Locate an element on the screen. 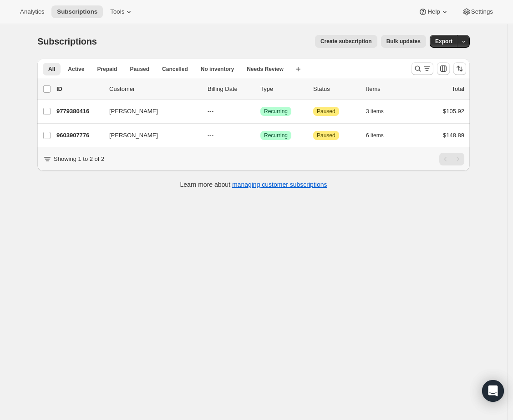 The image size is (513, 420). button: Analytics is located at coordinates (32, 12).